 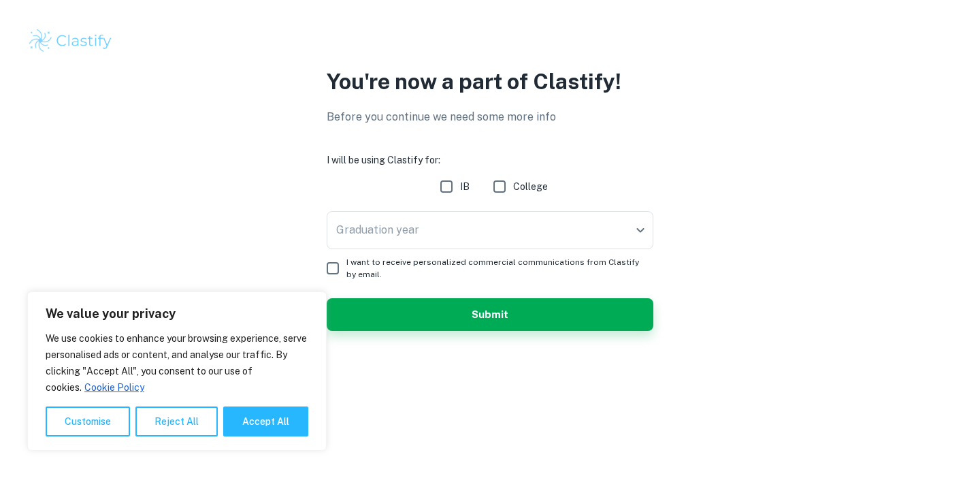 I want to click on a: Clastify logo, so click(x=490, y=40).